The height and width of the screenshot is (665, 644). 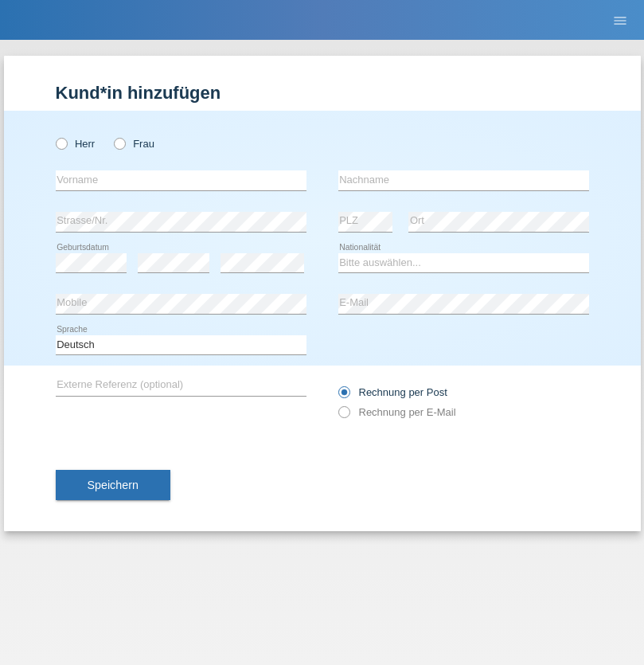 I want to click on button: Speichern, so click(x=113, y=485).